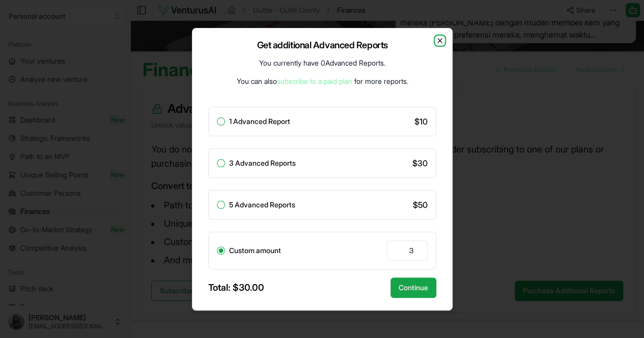 The image size is (644, 338). Describe the element at coordinates (262, 205) in the screenshot. I see `label: 5 Advanced Reports` at that location.